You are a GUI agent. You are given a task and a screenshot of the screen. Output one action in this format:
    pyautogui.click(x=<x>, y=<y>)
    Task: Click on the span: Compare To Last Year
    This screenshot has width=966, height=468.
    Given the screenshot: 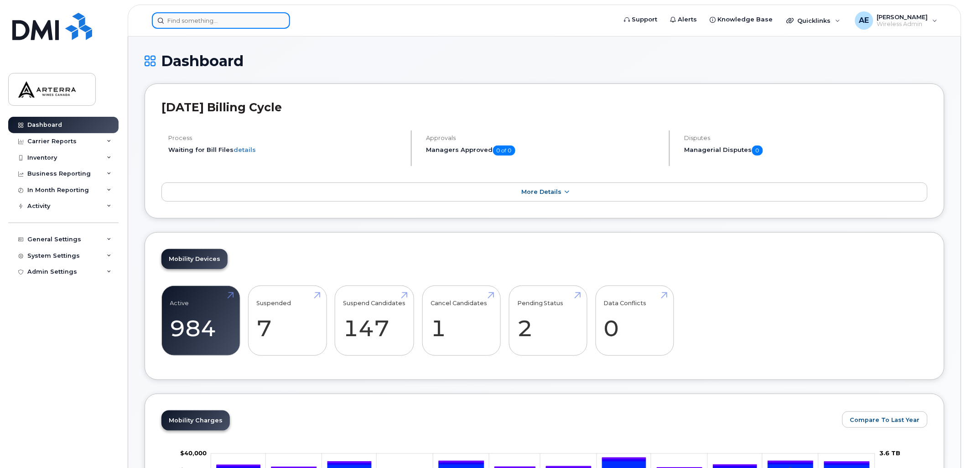 What is the action you would take?
    pyautogui.click(x=885, y=420)
    